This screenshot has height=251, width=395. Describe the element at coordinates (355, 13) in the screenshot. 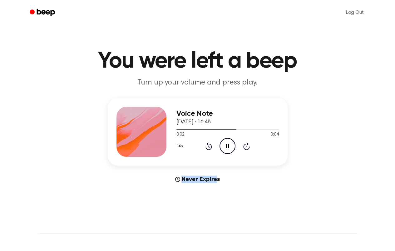

I see `a: Log Out` at that location.